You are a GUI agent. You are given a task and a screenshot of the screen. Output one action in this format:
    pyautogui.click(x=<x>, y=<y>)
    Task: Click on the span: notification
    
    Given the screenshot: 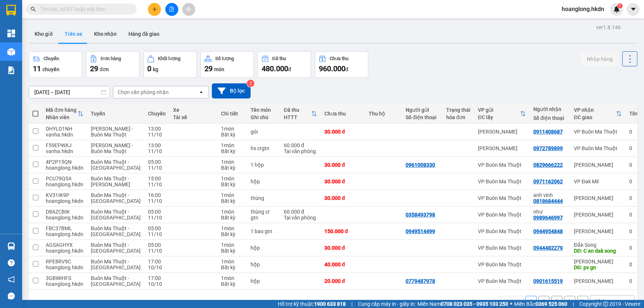 What is the action you would take?
    pyautogui.click(x=11, y=279)
    